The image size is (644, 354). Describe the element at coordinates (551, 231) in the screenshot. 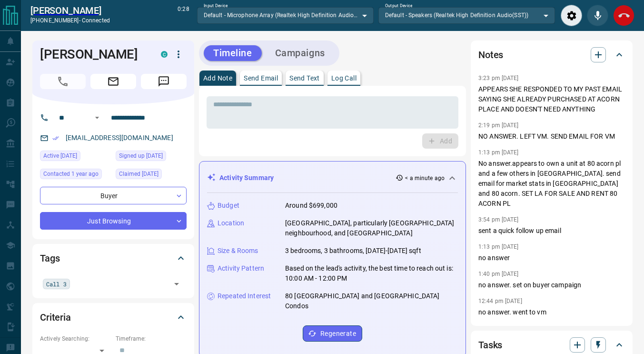

I see `p: sent a quick follow up email` at that location.